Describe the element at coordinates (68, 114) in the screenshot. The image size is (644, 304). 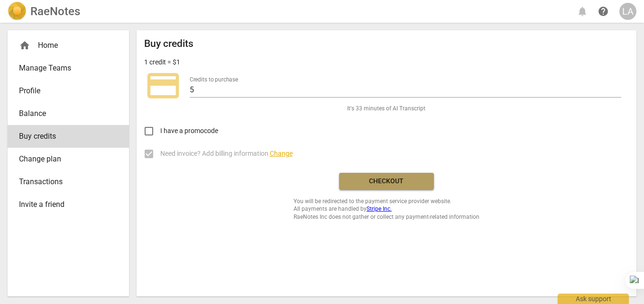
I see `a: Balance` at that location.